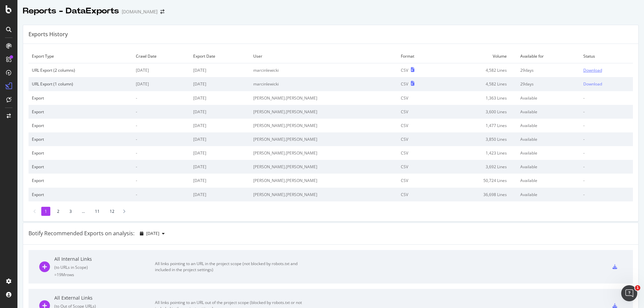 Image resolution: width=644 pixels, height=308 pixels. I want to click on div: Reports - DataExports, so click(71, 11).